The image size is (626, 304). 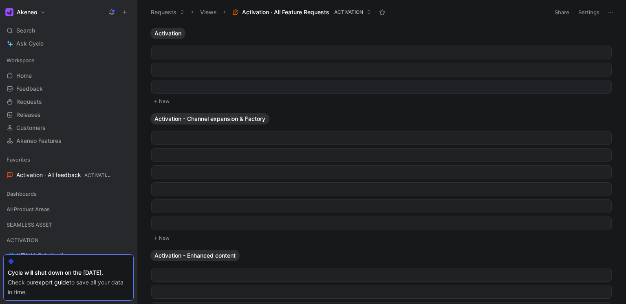 What do you see at coordinates (68, 128) in the screenshot?
I see `a: Customers` at bounding box center [68, 128].